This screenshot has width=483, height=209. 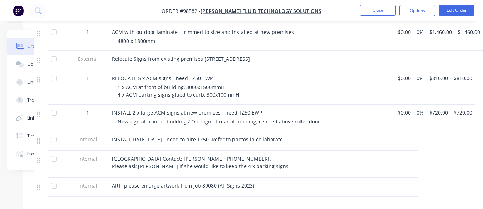 I want to click on div: Linked Orders, so click(x=43, y=118).